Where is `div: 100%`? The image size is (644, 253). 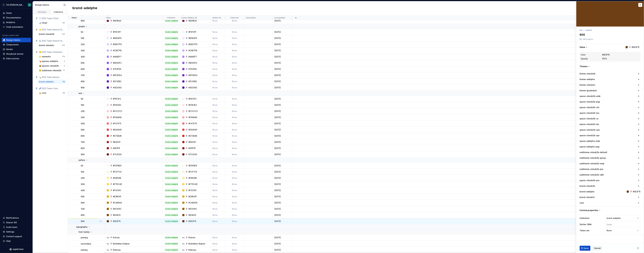 div: 100% is located at coordinates (605, 59).